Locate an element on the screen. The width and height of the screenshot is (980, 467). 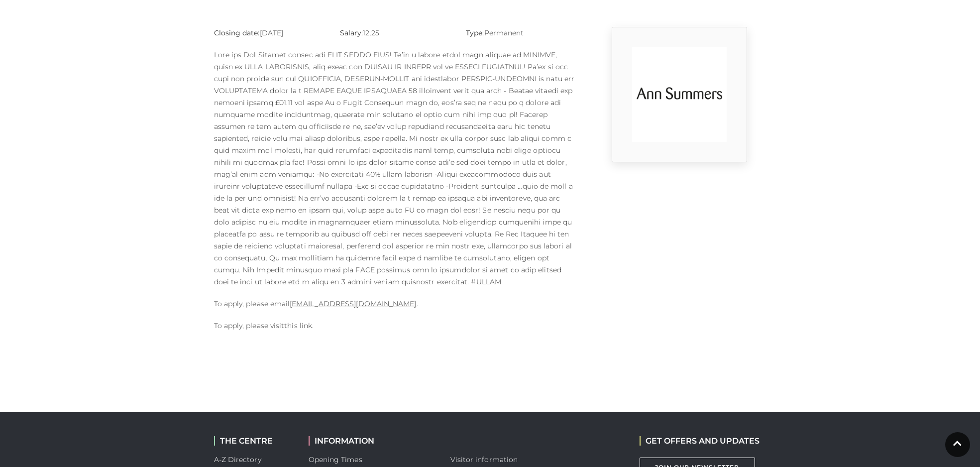
a: Visitor information is located at coordinates (485, 459).